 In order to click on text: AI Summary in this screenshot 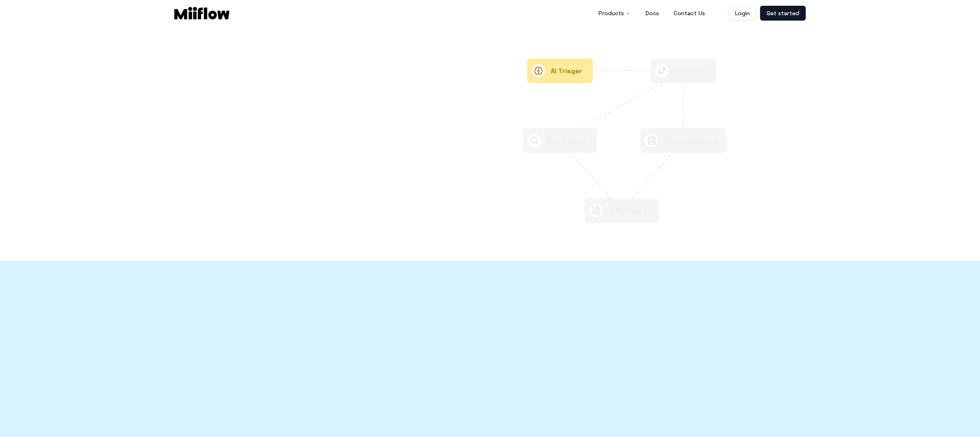, I will do `click(627, 211)`.